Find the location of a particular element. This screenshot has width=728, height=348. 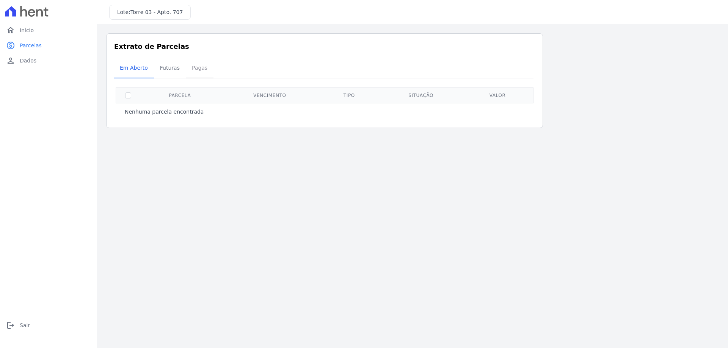

span: Dados is located at coordinates (28, 61).